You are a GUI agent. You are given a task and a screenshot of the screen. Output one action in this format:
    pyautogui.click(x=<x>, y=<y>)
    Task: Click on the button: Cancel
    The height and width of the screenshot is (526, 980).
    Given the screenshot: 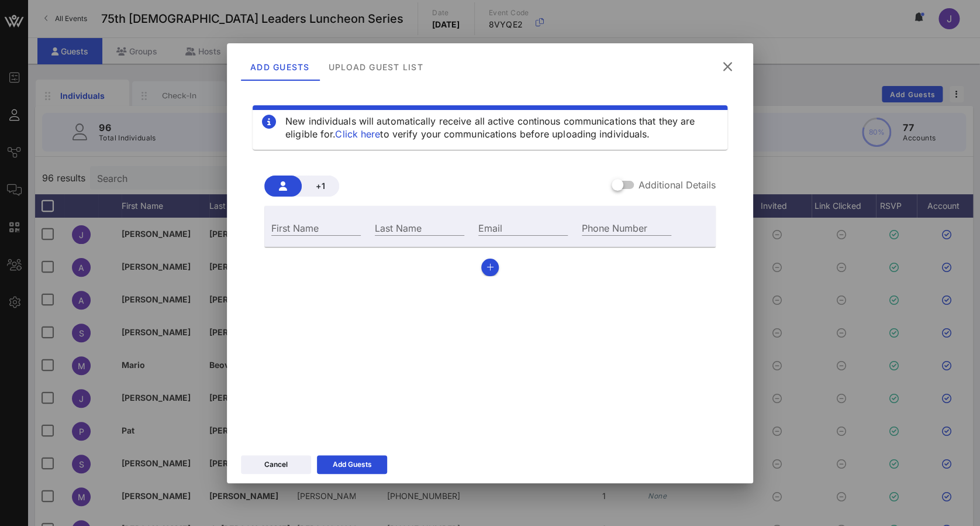 What is the action you would take?
    pyautogui.click(x=276, y=465)
    